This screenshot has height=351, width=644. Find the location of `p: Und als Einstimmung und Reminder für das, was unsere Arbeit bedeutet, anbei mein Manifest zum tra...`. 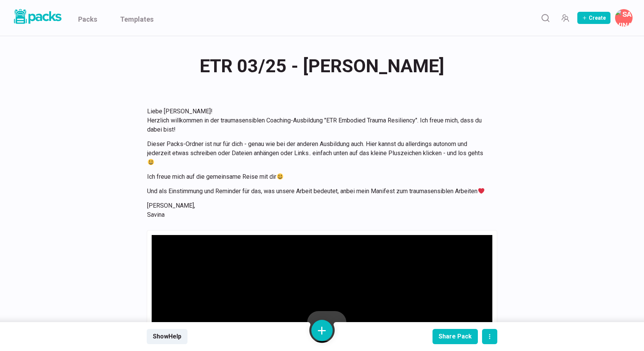

p: Und als Einstimmung und Reminder für das, was unsere Arbeit bedeutet, anbei mein Manifest zum tra... is located at coordinates (318, 192).